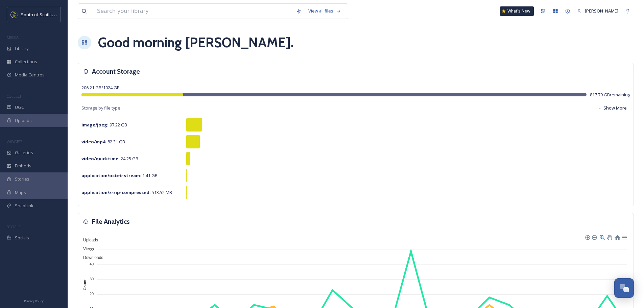  I want to click on span: 1.41 GB, so click(119, 176).